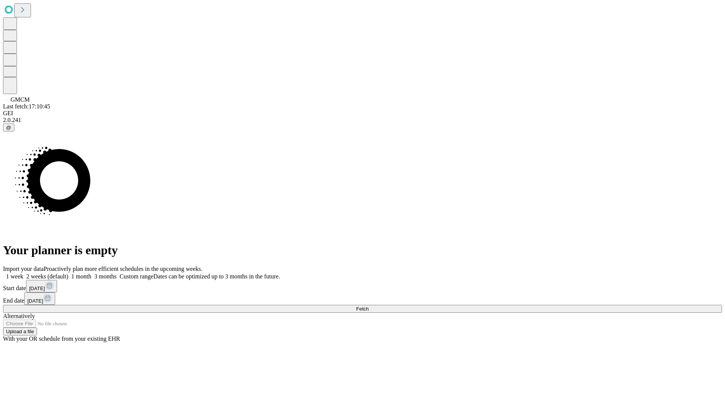  Describe the element at coordinates (26, 106) in the screenshot. I see `span: Last fetch: 17:10:45` at that location.